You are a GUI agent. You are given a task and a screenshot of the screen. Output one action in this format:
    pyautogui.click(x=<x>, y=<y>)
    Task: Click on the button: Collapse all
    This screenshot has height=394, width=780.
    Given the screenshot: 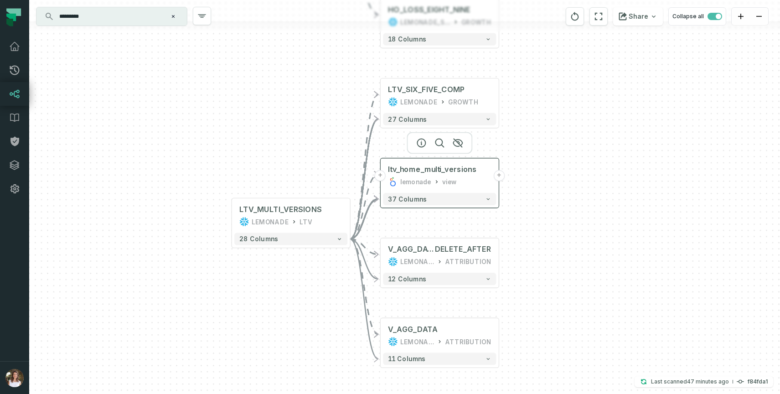 What is the action you would take?
    pyautogui.click(x=697, y=16)
    